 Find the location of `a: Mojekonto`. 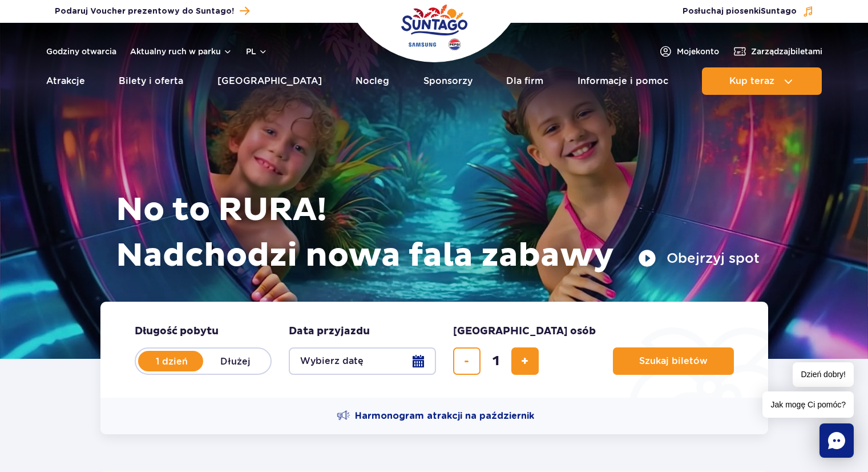

a: Mojekonto is located at coordinates (689, 51).